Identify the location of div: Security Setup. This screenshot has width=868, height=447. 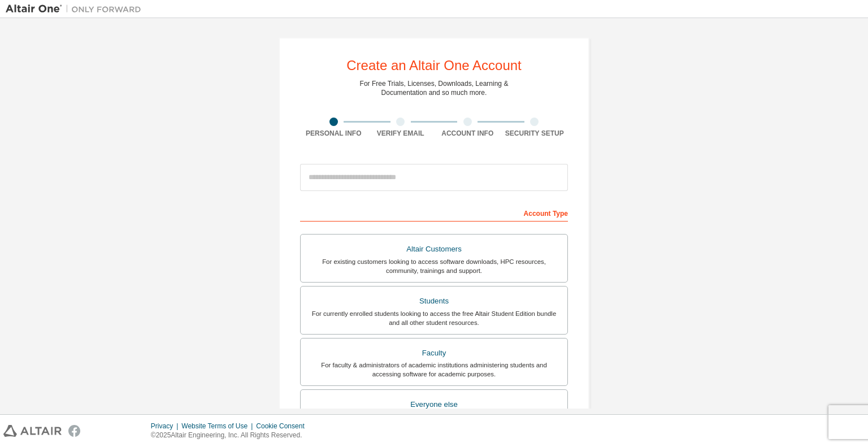
(534, 133).